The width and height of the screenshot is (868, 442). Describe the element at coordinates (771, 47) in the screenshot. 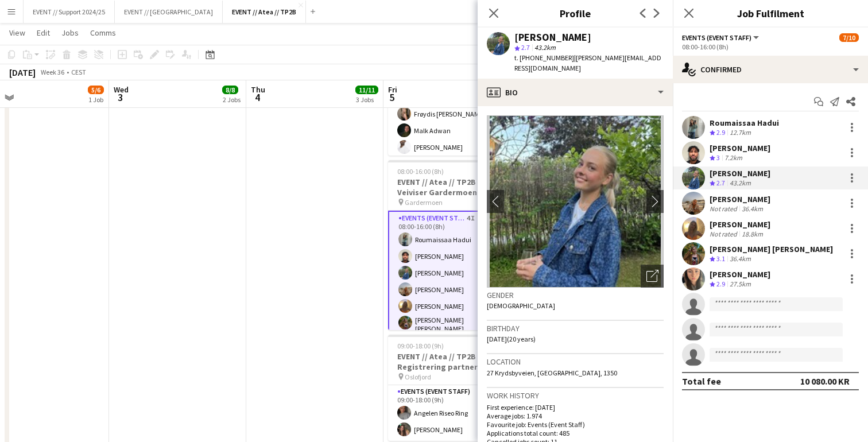

I see `div: 08:00-16:00 (8h)` at that location.